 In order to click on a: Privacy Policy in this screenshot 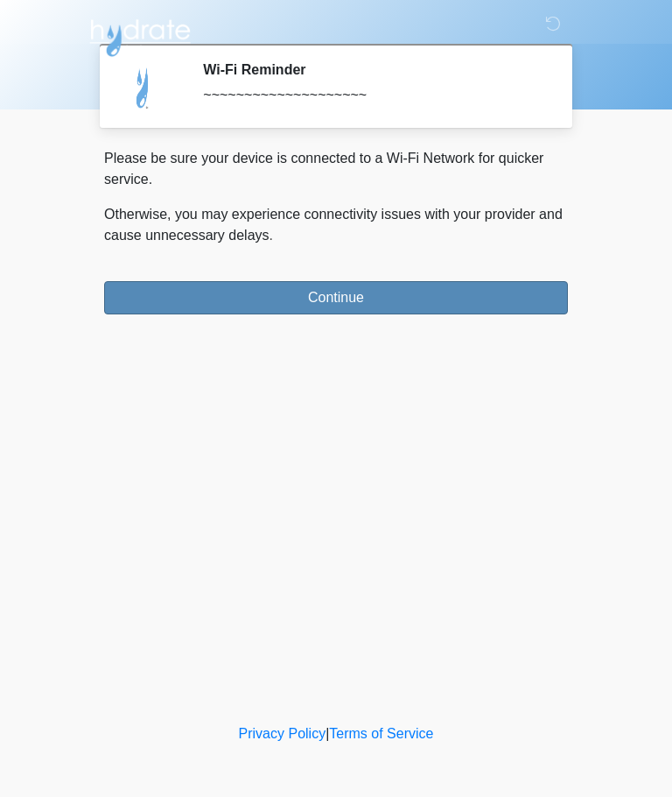, I will do `click(282, 733)`.